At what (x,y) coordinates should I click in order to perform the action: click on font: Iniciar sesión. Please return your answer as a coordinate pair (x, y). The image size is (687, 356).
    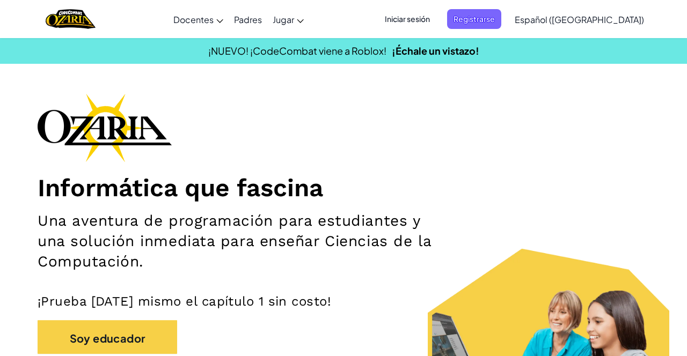
    Looking at the image, I should click on (407, 19).